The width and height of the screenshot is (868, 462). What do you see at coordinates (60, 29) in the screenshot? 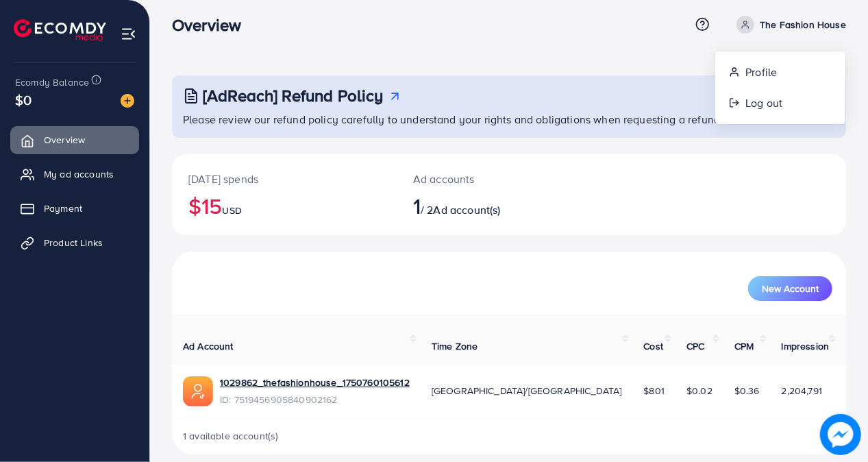
I see `a: logo` at bounding box center [60, 29].